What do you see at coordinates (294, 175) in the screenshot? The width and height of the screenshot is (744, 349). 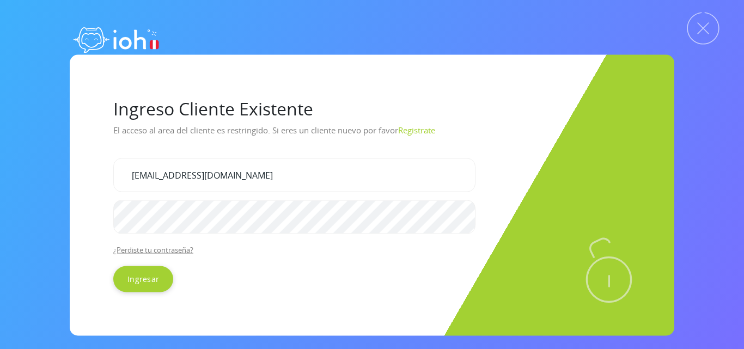 I see `input: Tu correo` at bounding box center [294, 175].